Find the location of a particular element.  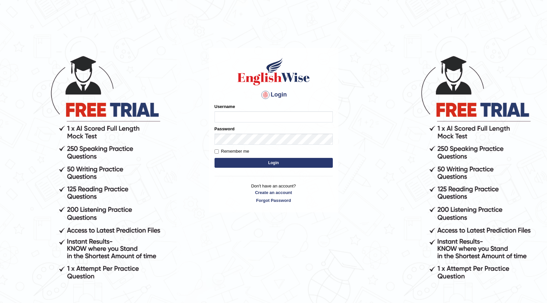

a: Forgot Password is located at coordinates (274, 200).